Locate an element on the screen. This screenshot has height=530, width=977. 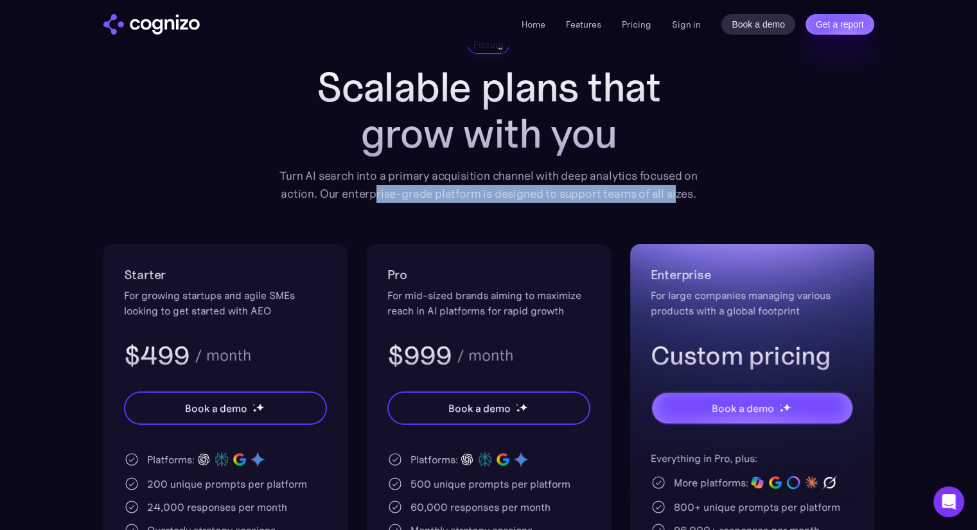
a: Features is located at coordinates (583, 24).